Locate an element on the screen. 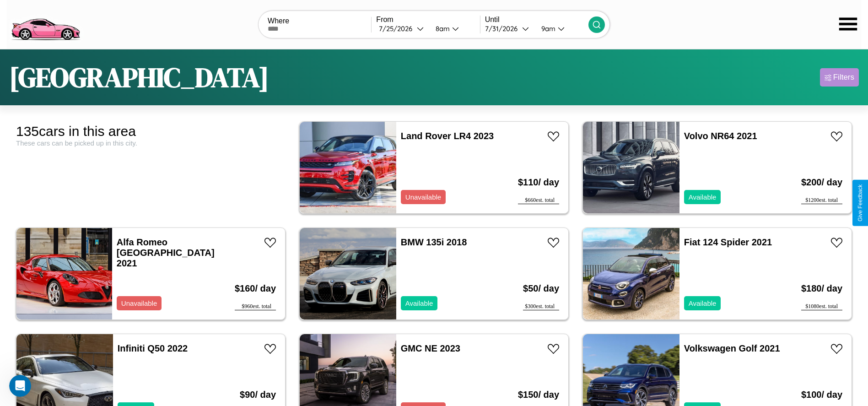  div: $ 300 est. total is located at coordinates (541, 306).